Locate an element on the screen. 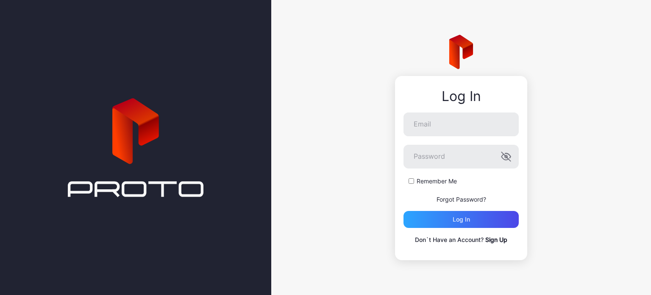 The height and width of the screenshot is (295, 651). div: Log In is located at coordinates (461, 96).